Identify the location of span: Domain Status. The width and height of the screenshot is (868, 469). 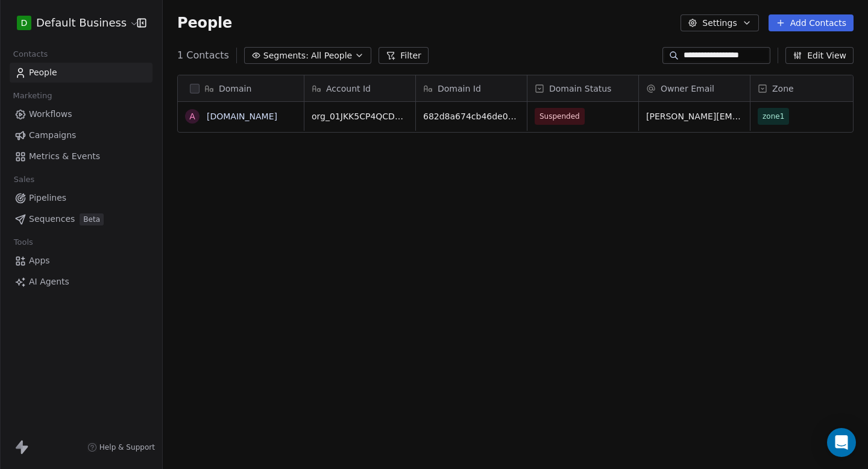
(580, 89).